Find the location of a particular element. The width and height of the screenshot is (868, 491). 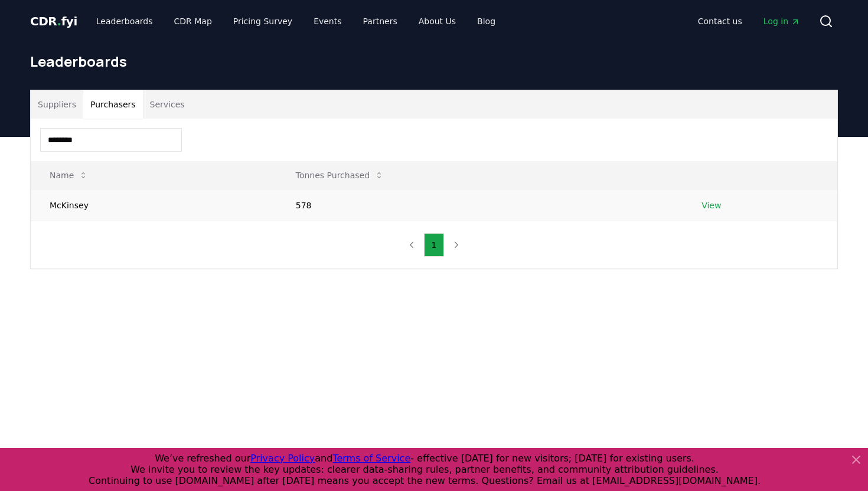

a: Events is located at coordinates (327, 21).